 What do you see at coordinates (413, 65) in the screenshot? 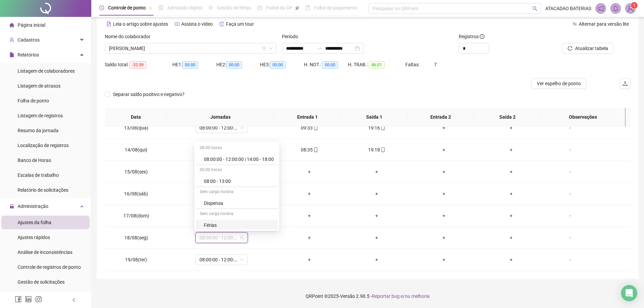
I see `span: Faltas:` at bounding box center [413, 65].